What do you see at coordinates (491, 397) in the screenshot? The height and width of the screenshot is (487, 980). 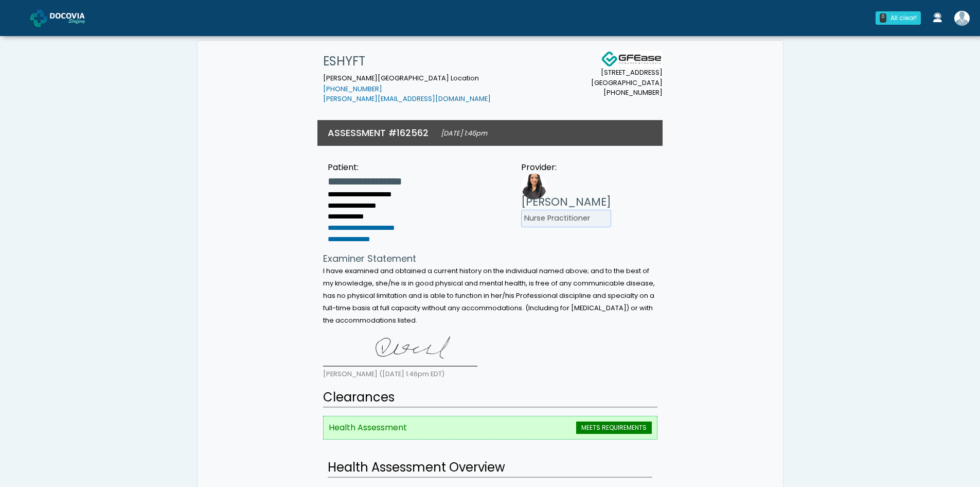 I see `h2: Clearances` at bounding box center [491, 397].